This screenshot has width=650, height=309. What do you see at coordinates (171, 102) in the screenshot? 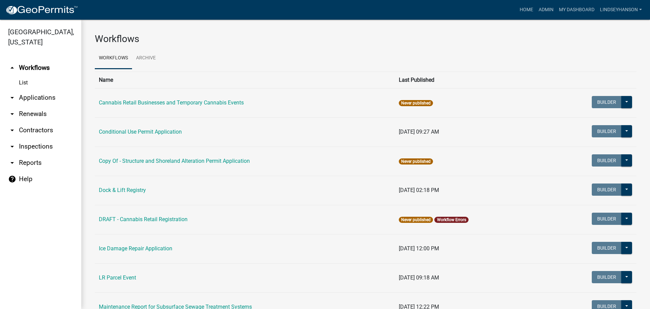
I see `a: Cannabis Retail Businesses and Temporary Cannabis Events` at bounding box center [171, 102].